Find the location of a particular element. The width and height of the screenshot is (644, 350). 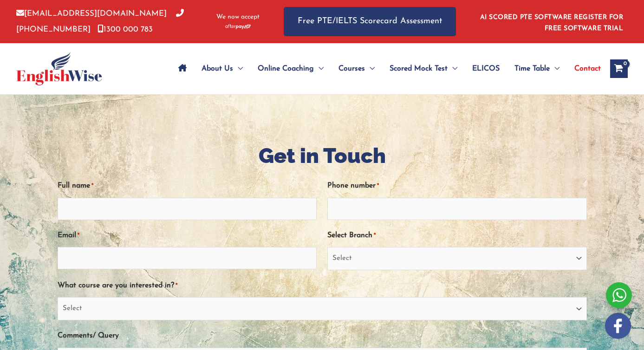

a: Contact is located at coordinates (583, 69).